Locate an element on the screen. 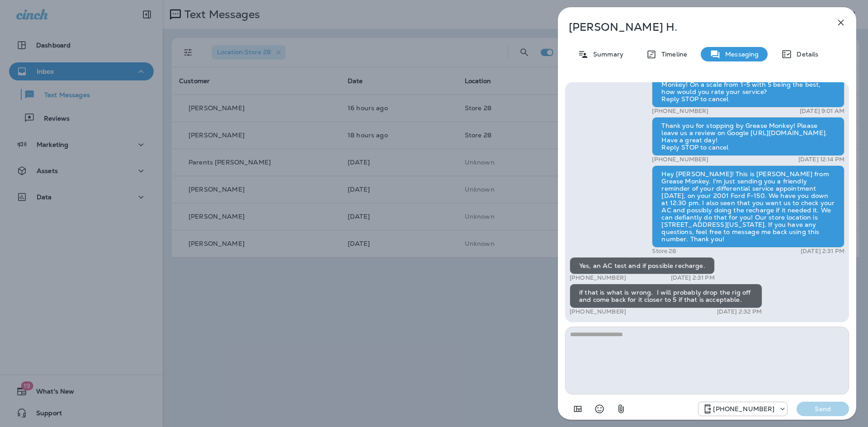 This screenshot has height=427, width=868. p: Details is located at coordinates (805, 54).